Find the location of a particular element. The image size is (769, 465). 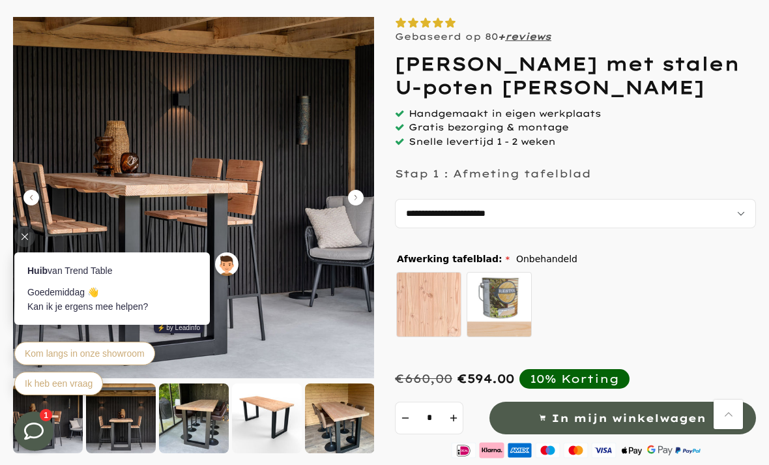

button: Carousel Next Arrow is located at coordinates (356, 198).